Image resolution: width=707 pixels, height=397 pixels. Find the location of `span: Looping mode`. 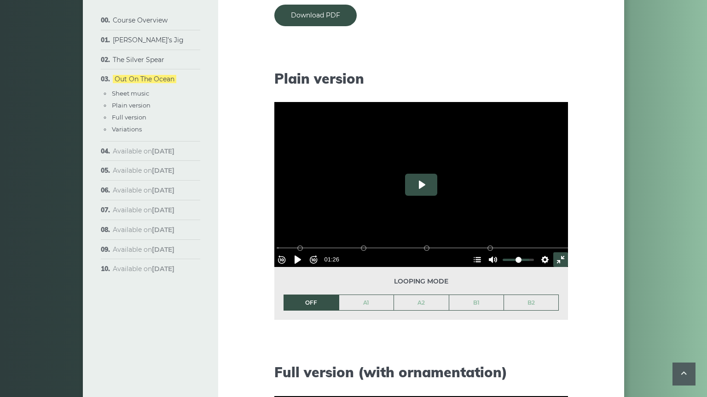

span: Looping mode is located at coordinates (421, 282).